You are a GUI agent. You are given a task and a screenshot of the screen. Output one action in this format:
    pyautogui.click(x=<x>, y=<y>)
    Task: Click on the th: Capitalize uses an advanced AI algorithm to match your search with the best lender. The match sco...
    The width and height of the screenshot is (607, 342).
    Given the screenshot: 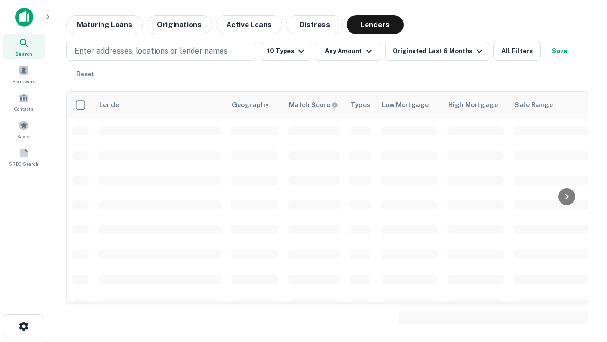 What is the action you would take?
    pyautogui.click(x=314, y=105)
    